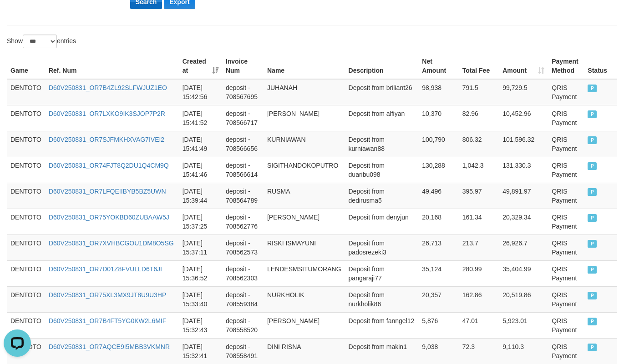 The width and height of the screenshot is (624, 364). I want to click on td: deposit - 708558491, so click(242, 351).